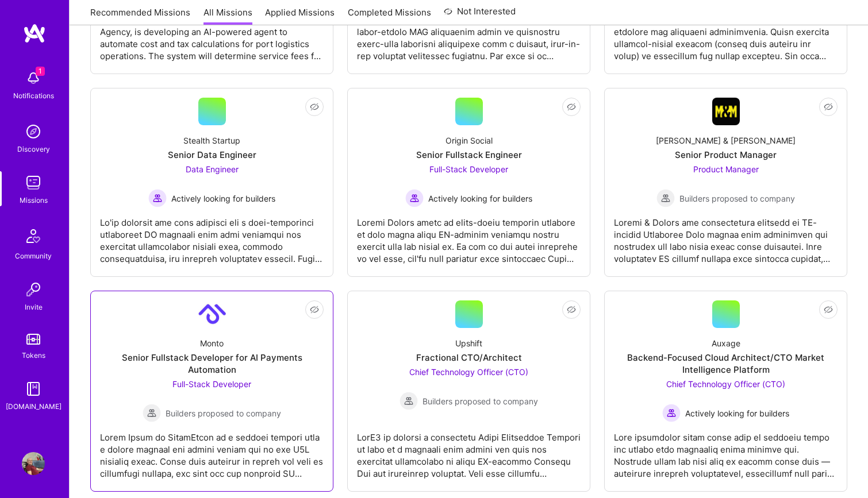 This screenshot has height=498, width=868. I want to click on div: Tokens, so click(33, 355).